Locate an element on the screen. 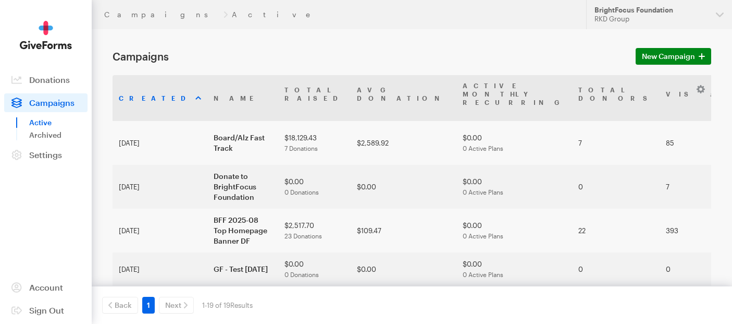 The image size is (732, 324). span: Settings is located at coordinates (45, 154).